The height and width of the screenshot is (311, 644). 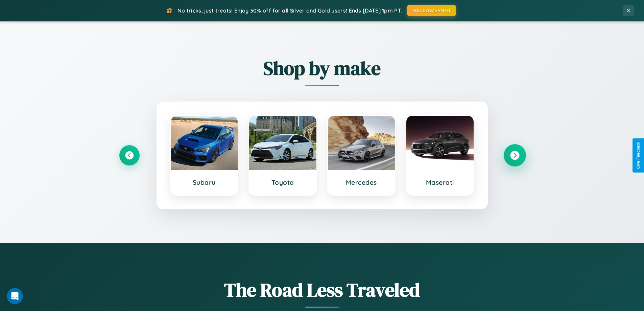 I want to click on button: HALLOWEEN30, so click(x=431, y=10).